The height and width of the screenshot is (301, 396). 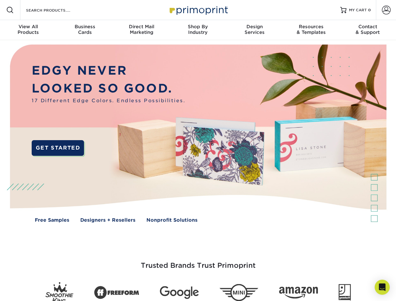 I want to click on span: 17 Different Edge Colors. Endless Possibilities., so click(x=109, y=101).